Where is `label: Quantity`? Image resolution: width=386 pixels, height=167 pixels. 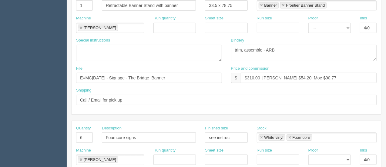 label: Quantity is located at coordinates (83, 128).